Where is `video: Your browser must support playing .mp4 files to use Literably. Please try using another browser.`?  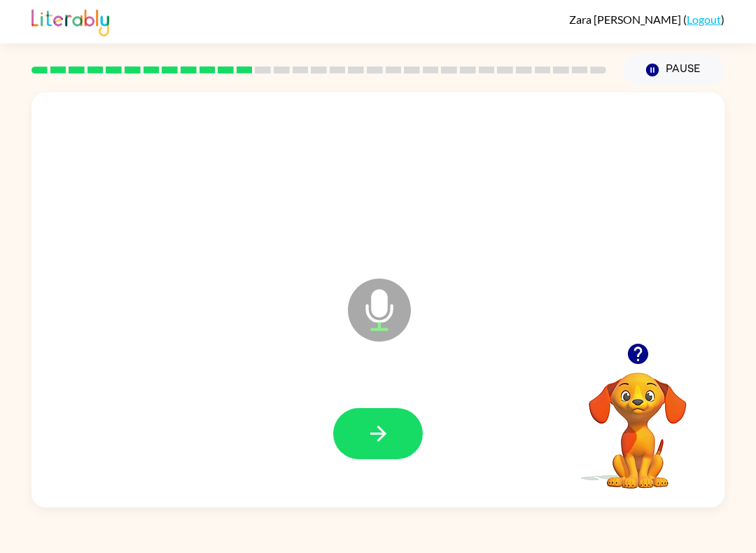 video: Your browser must support playing .mp4 files to use Literably. Please try using another browser. is located at coordinates (638, 421).